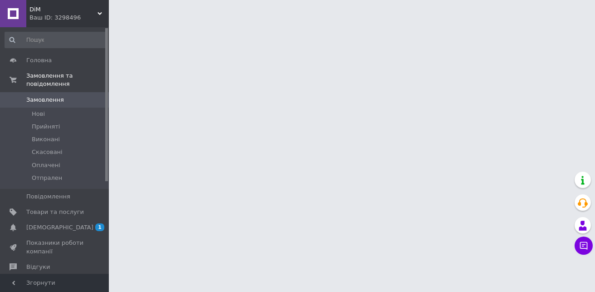 This screenshot has width=595, height=292. What do you see at coordinates (47, 152) in the screenshot?
I see `span: Скасовані` at bounding box center [47, 152].